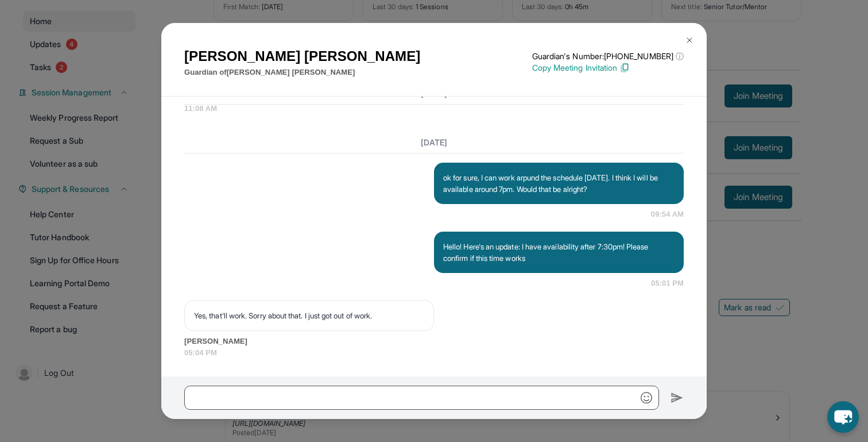 The width and height of the screenshot is (868, 442). I want to click on span: ⓘ, so click(680, 56).